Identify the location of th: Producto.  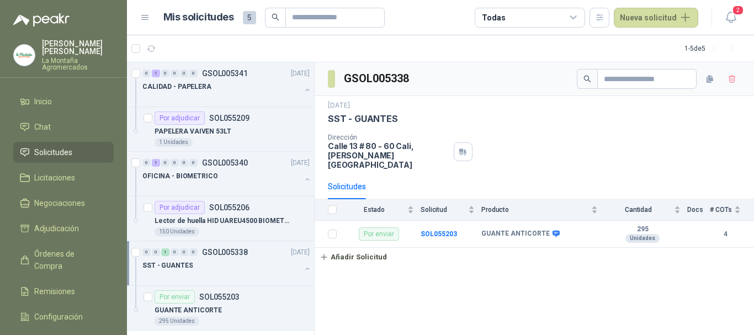
(543, 210).